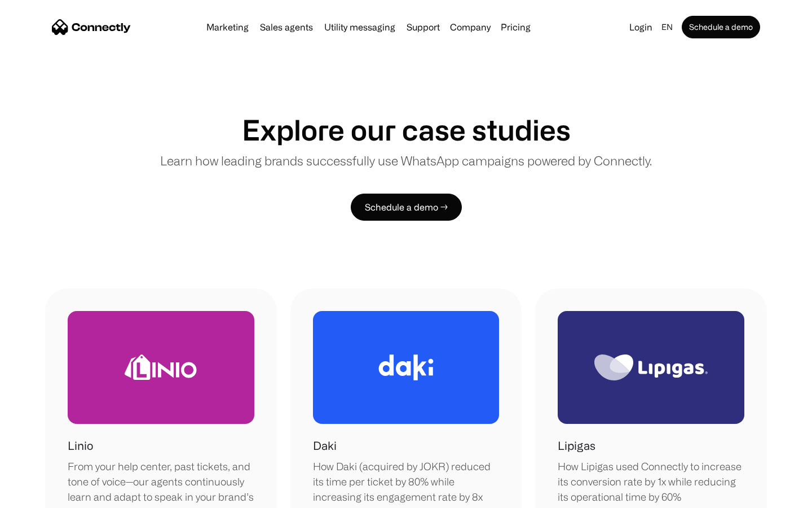  What do you see at coordinates (227, 27) in the screenshot?
I see `a: Marketing` at bounding box center [227, 27].